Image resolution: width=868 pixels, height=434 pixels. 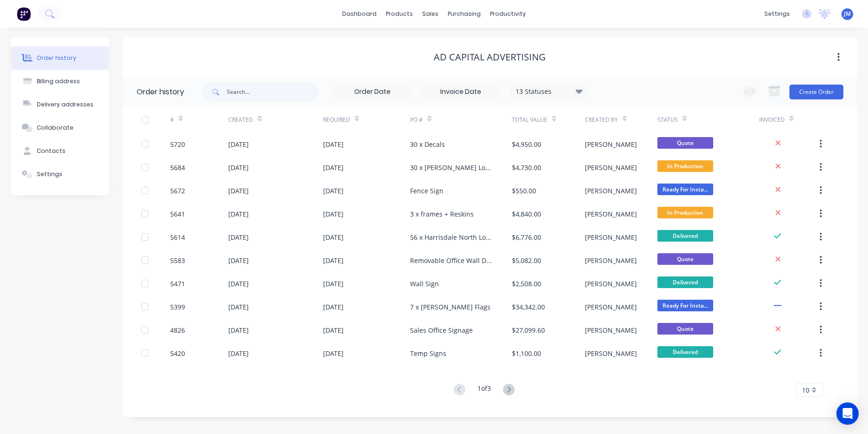 What do you see at coordinates (177, 330) in the screenshot?
I see `div: 4826` at bounding box center [177, 330].